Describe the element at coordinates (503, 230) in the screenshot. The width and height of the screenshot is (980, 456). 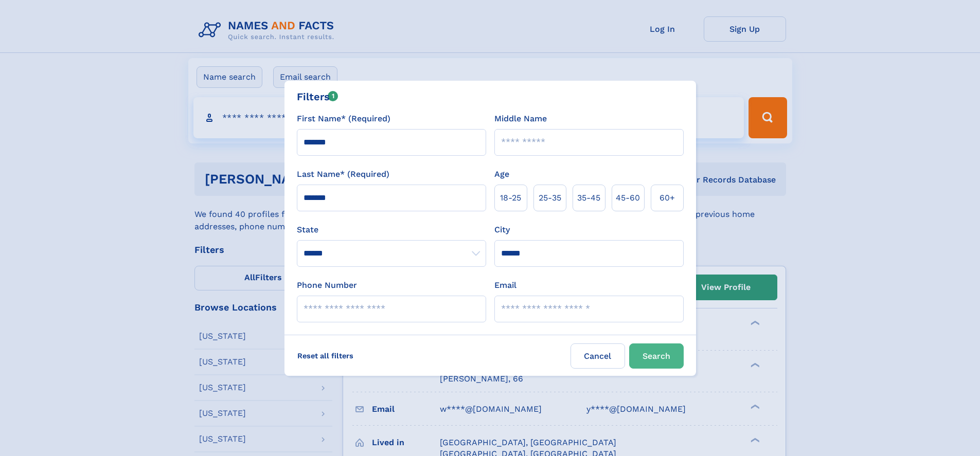
I see `label: City` at that location.